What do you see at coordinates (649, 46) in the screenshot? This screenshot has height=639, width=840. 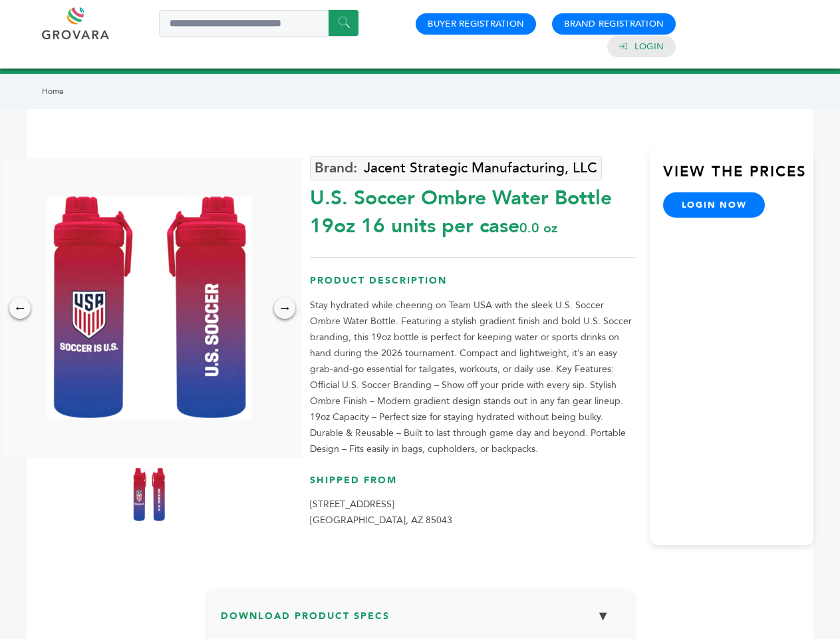 I see `a: Login` at bounding box center [649, 46].